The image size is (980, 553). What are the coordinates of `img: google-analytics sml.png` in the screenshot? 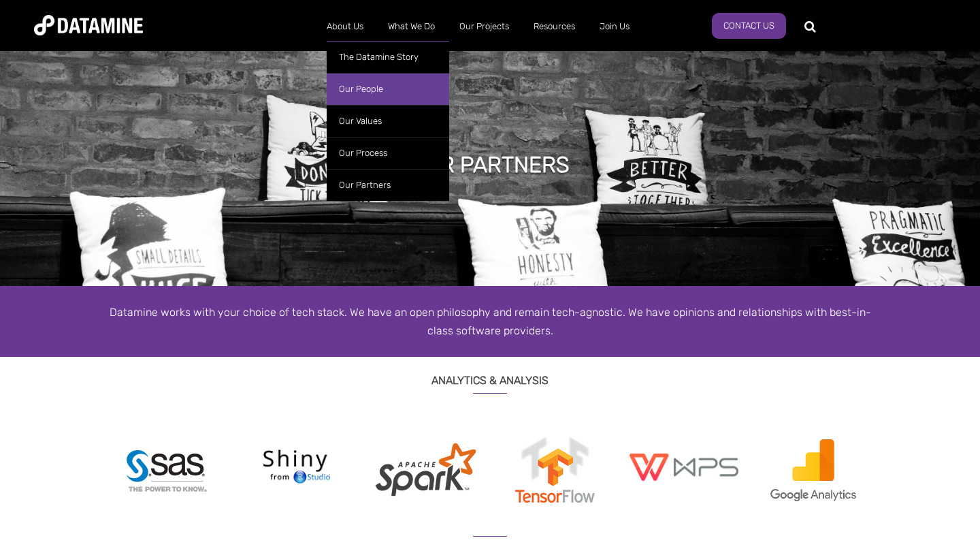 It's located at (813, 469).